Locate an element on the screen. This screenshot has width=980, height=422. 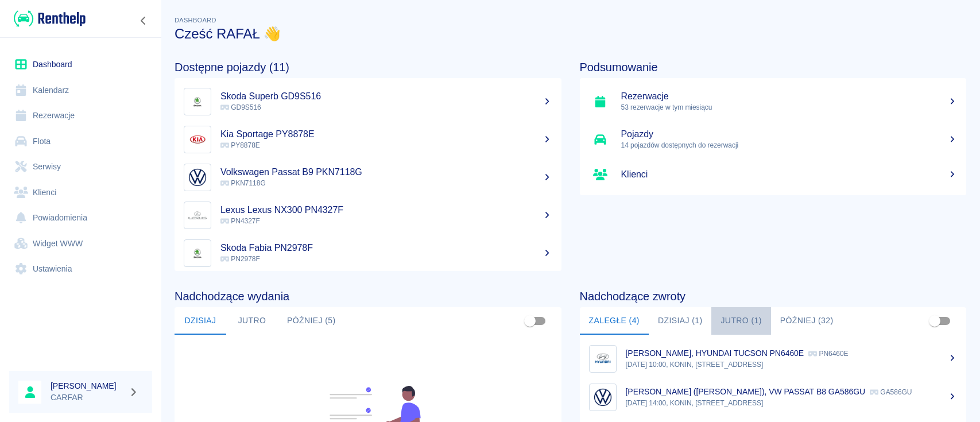
span: Dashboard is located at coordinates (195, 20).